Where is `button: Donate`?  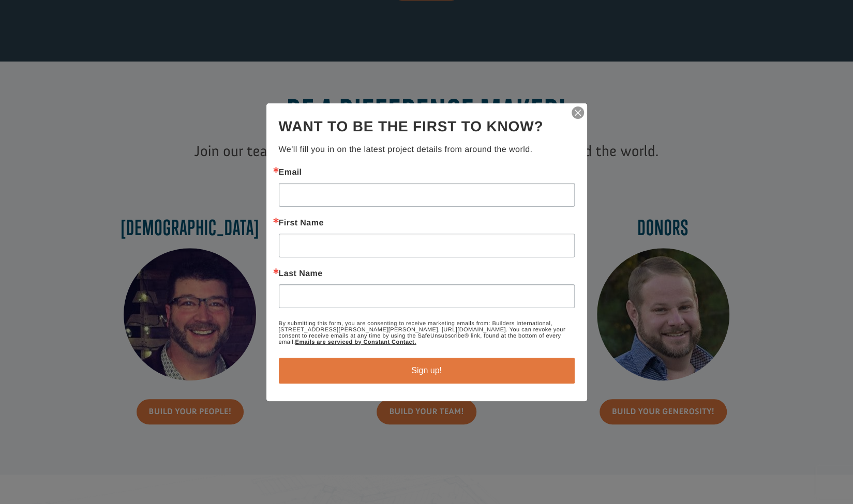
button: Donate is located at coordinates (169, 30).